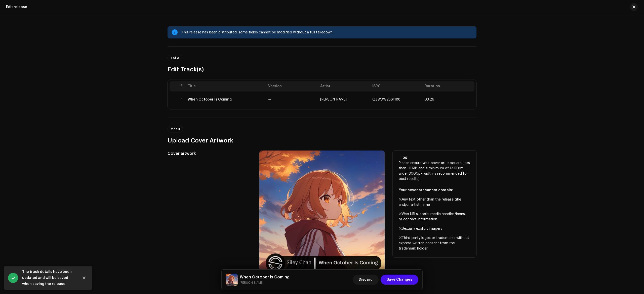  I want to click on button: Discard, so click(366, 279).